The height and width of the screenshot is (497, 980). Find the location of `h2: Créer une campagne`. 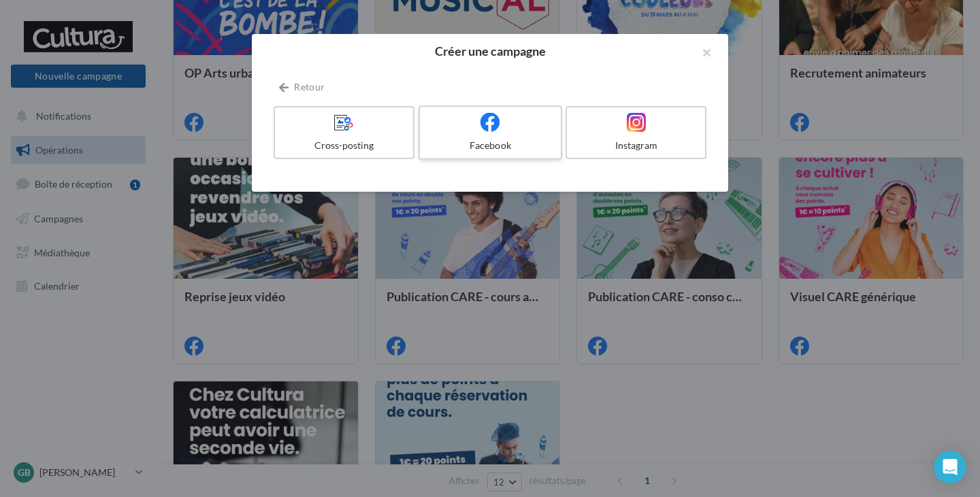

h2: Créer une campagne is located at coordinates (490, 51).